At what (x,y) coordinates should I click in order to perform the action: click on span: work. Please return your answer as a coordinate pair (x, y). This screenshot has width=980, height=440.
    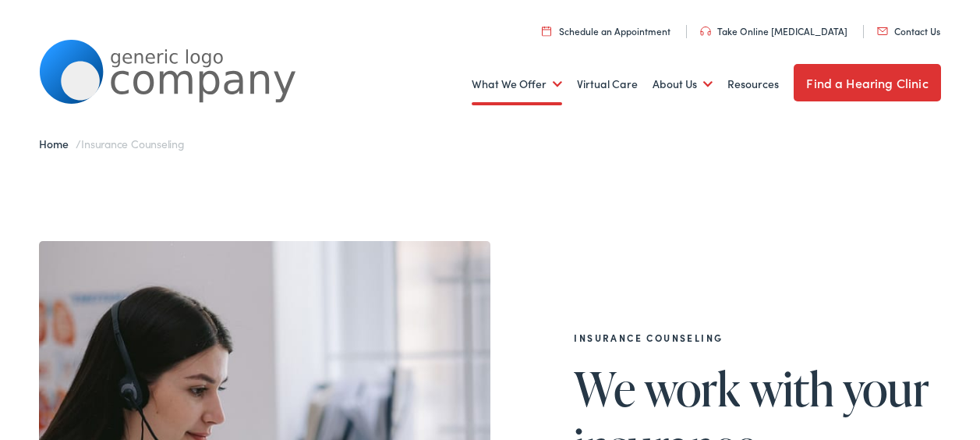
    Looking at the image, I should click on (692, 388).